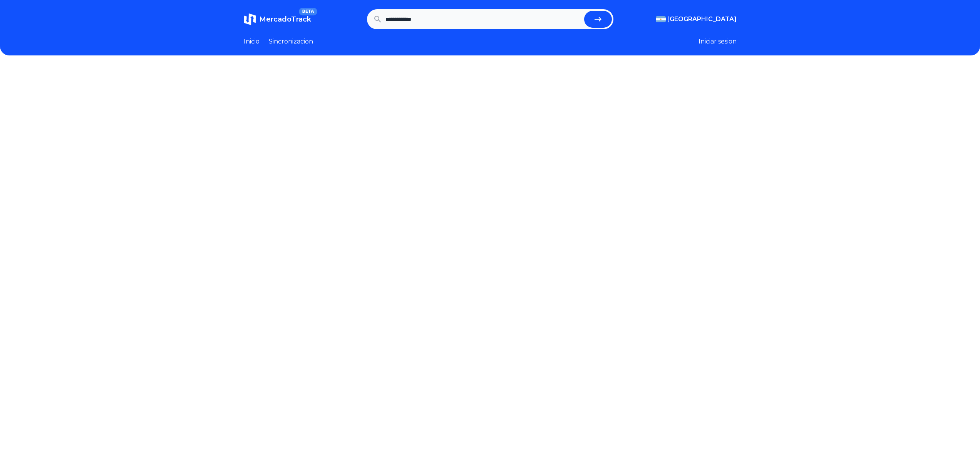 This screenshot has width=980, height=455. Describe the element at coordinates (661, 19) in the screenshot. I see `img: Argentina` at that location.